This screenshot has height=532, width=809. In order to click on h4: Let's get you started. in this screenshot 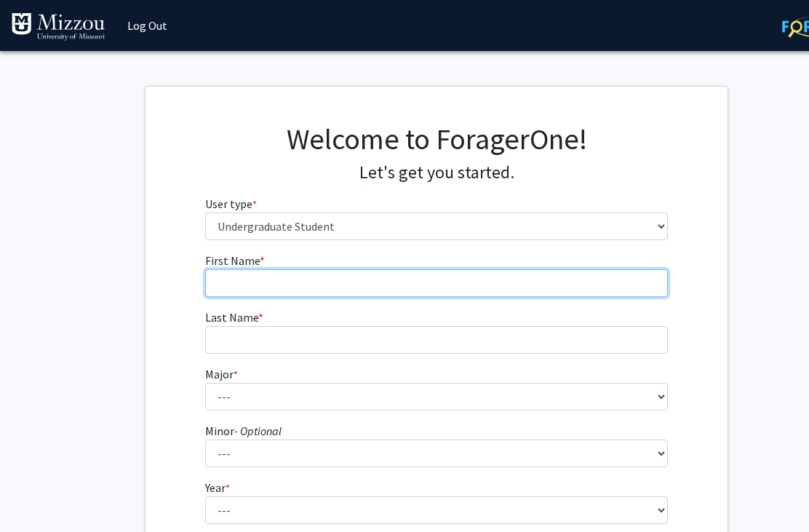, I will do `click(436, 173)`.